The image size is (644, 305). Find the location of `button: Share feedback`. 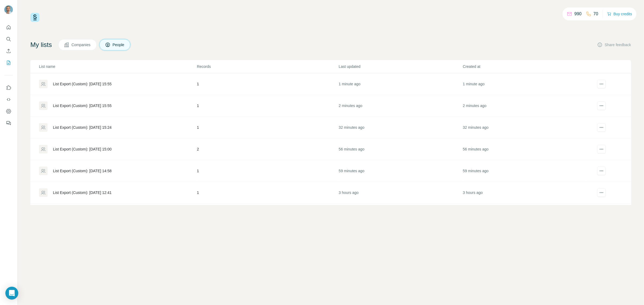

button: Share feedback is located at coordinates (614, 45).